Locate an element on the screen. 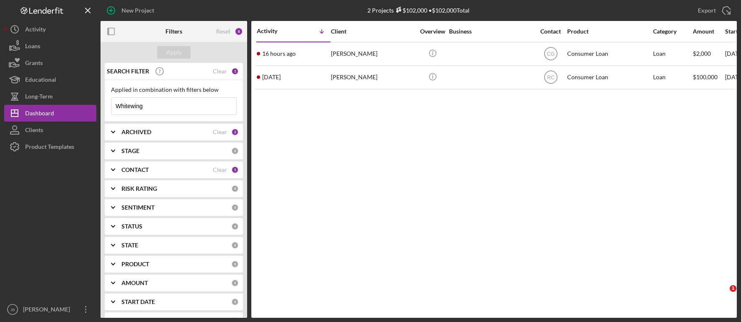 Image resolution: width=741 pixels, height=322 pixels. div: Reset is located at coordinates (223, 31).